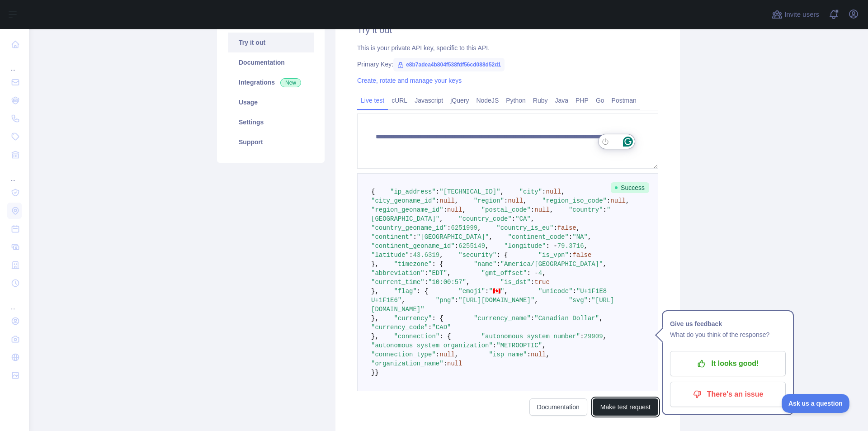 The image size is (868, 431). I want to click on span: 4, so click(541, 274).